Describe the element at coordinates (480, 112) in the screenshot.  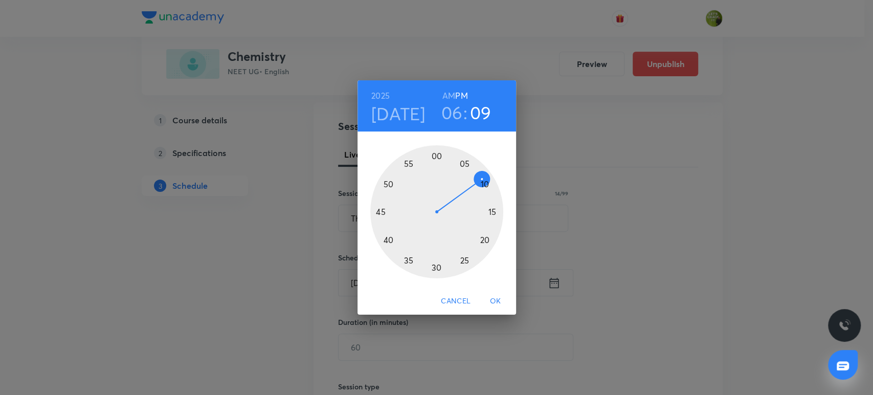
I see `h3: 09` at that location.